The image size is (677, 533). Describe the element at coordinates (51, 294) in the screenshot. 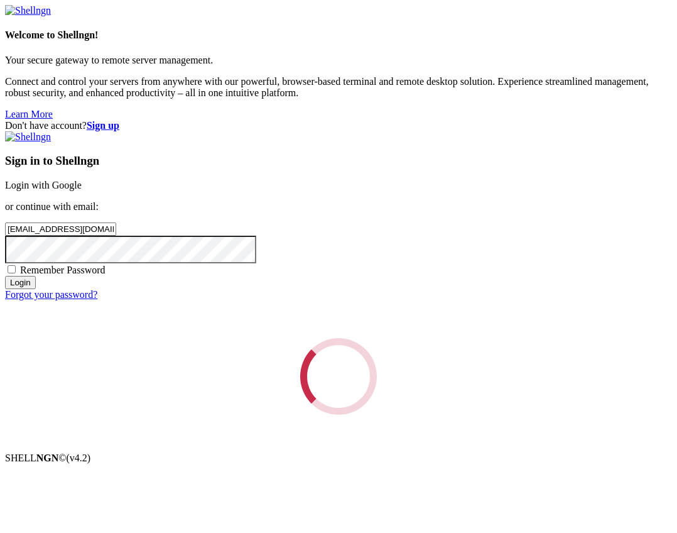

I see `a: Forgot your password?` at that location.